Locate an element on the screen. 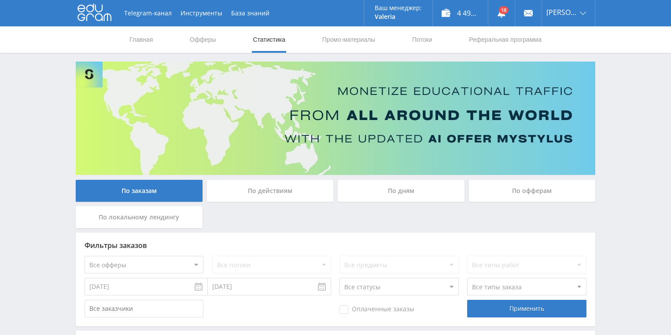 This screenshot has width=671, height=335. div: По офферам is located at coordinates (532, 191).